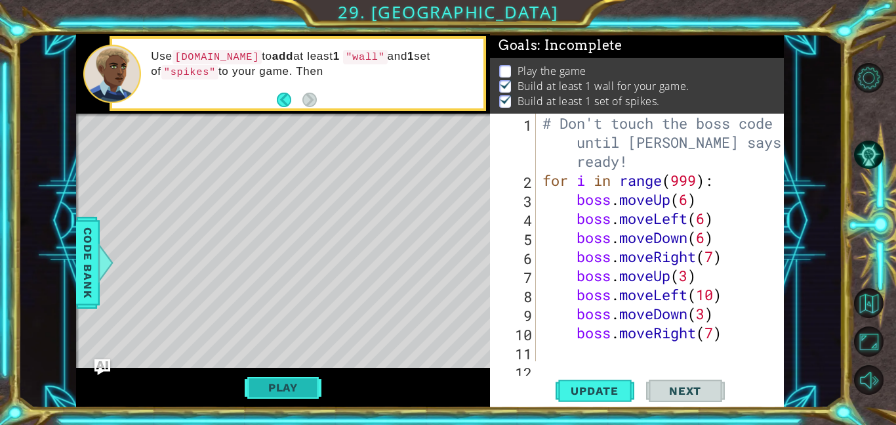 The width and height of the screenshot is (896, 425). Describe the element at coordinates (312, 64) in the screenshot. I see `p: Use to at least and set of to your game. Then` at that location.